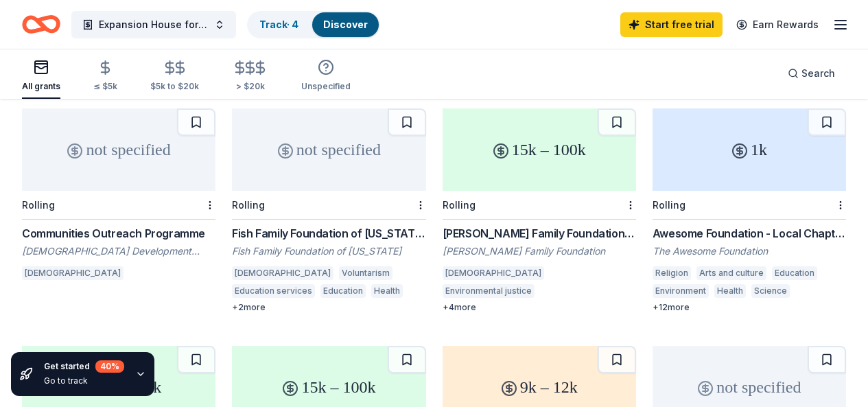 This screenshot has height=407, width=868. What do you see at coordinates (749, 307) in the screenshot?
I see `div: + 12 more` at bounding box center [749, 307].